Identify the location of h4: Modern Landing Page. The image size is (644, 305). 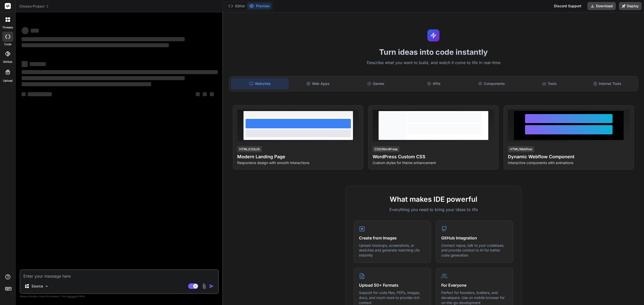
(298, 157).